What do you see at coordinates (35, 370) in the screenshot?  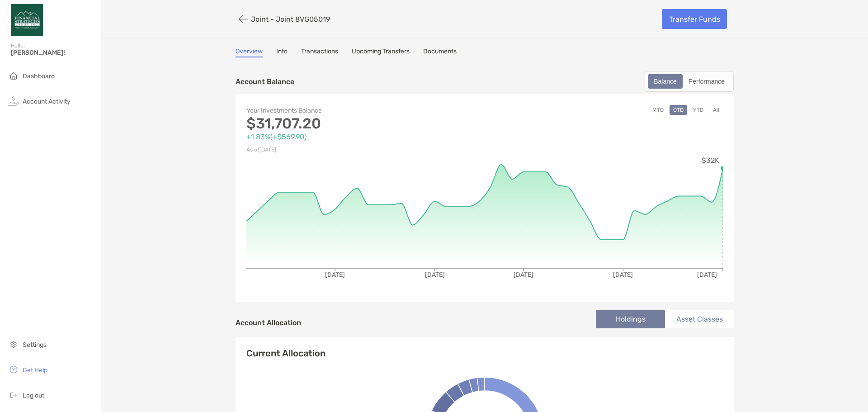 I see `span: Get Help` at bounding box center [35, 370].